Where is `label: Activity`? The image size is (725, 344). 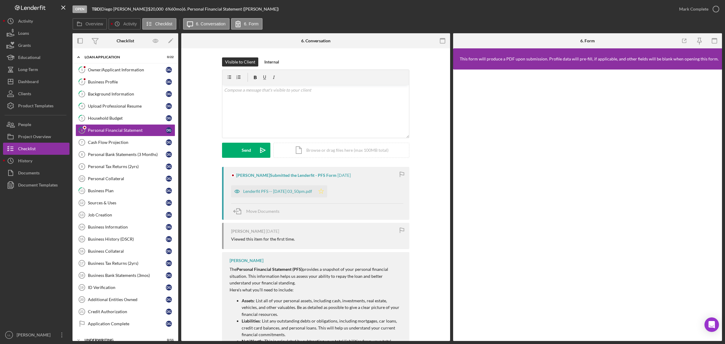
label: Activity is located at coordinates (130, 24).